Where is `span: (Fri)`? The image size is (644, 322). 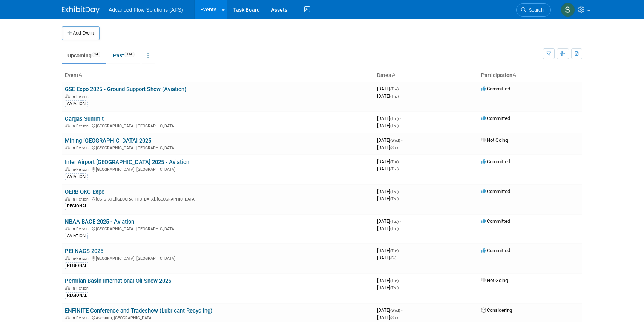 span: (Fri) is located at coordinates (393, 258).